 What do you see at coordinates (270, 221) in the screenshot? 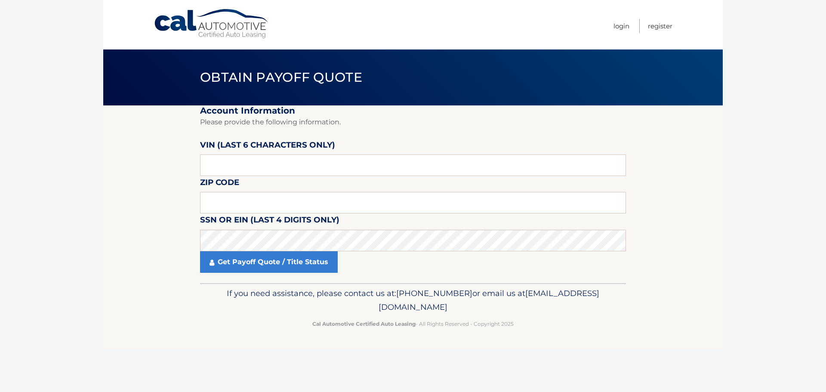
I see `label: SSN or EIN (last 4 digits only)` at bounding box center [270, 221].